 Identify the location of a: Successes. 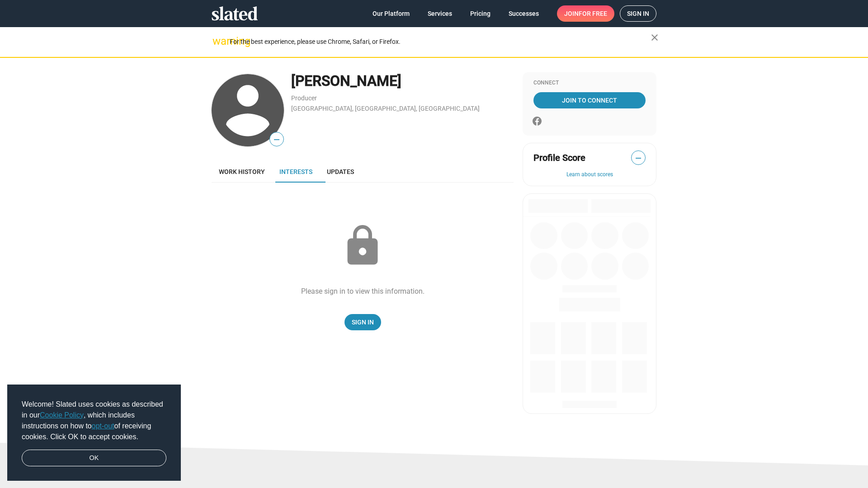
(523, 14).